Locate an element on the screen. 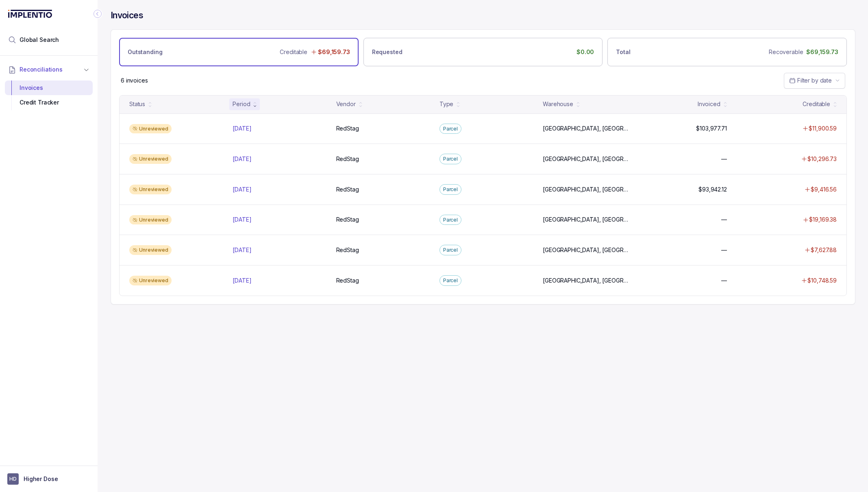 The height and width of the screenshot is (492, 868). p: $19,169.38 is located at coordinates (823, 220).